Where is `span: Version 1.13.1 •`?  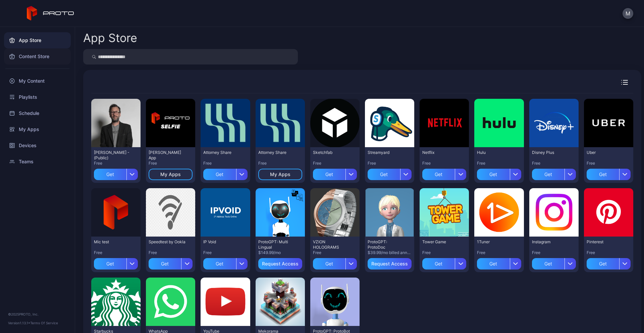
span: Version 1.13.1 • is located at coordinates (19, 323).